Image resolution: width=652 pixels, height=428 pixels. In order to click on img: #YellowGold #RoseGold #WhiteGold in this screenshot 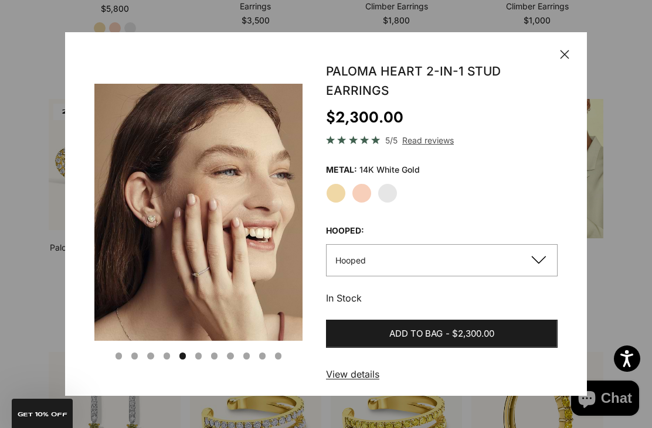, I will do `click(198, 212)`.